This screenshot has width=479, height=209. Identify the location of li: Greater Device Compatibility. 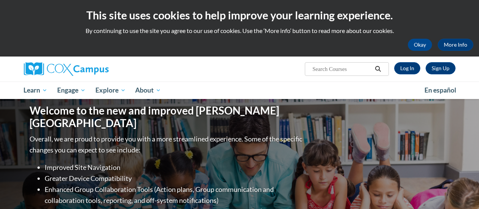
(174, 178).